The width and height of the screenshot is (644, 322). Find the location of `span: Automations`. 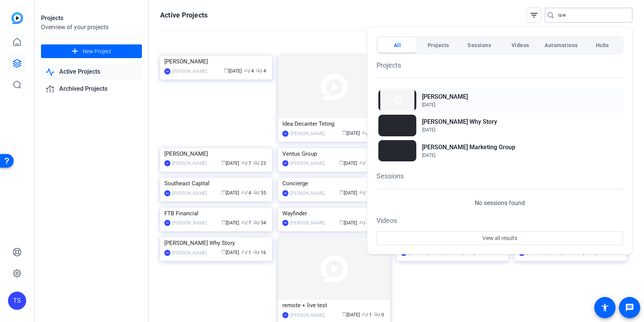

span: Automations is located at coordinates (561, 45).